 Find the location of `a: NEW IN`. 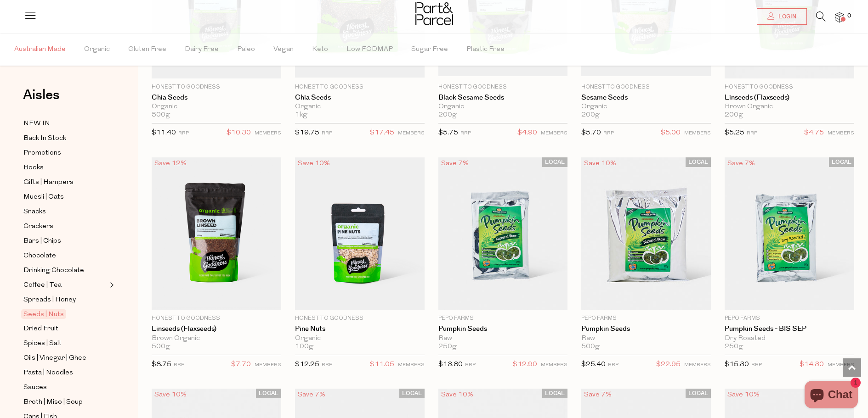

a: NEW IN is located at coordinates (65, 124).